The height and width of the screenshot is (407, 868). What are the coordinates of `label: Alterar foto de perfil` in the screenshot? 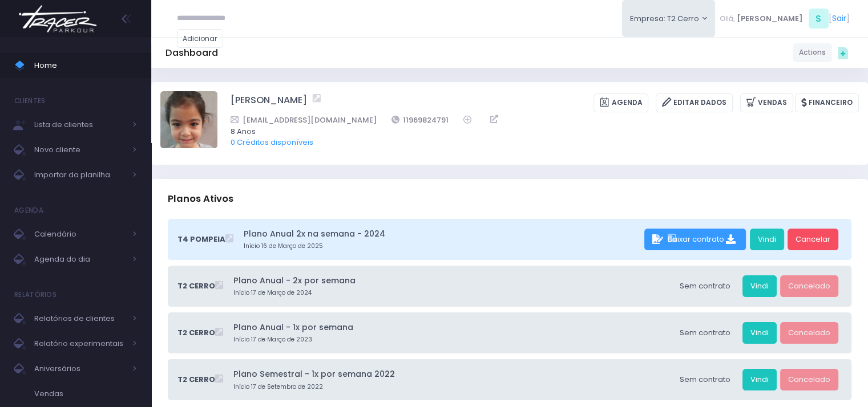 It's located at (189, 122).